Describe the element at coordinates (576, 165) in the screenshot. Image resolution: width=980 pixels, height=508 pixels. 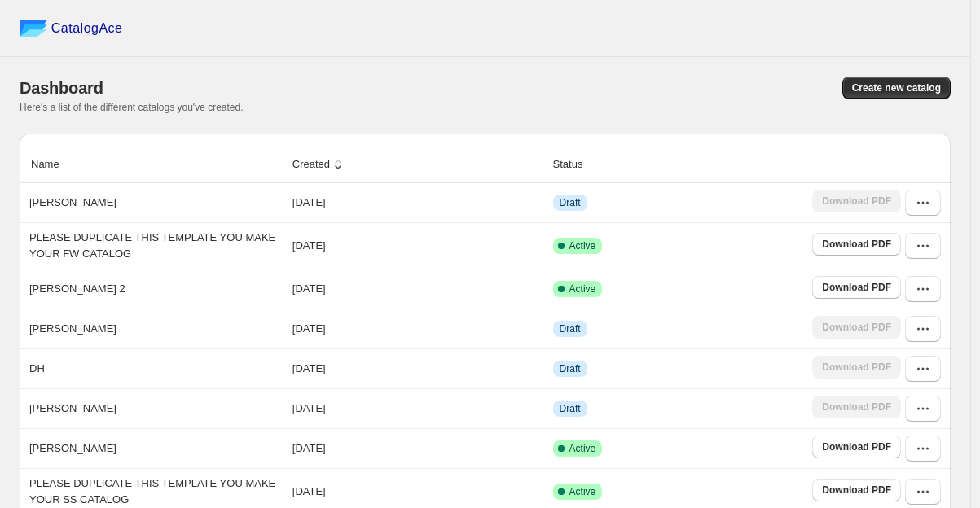
I see `button: Status` at that location.